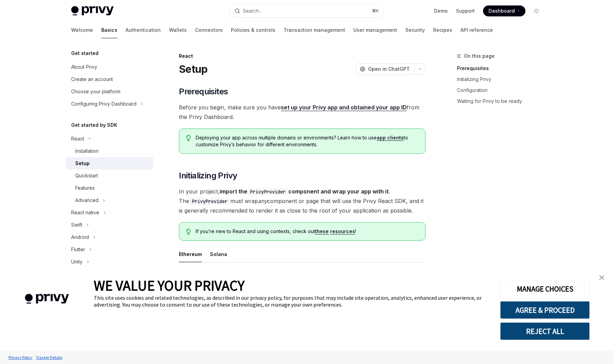 The width and height of the screenshot is (613, 364). What do you see at coordinates (602, 278) in the screenshot?
I see `a: close banner` at bounding box center [602, 278].